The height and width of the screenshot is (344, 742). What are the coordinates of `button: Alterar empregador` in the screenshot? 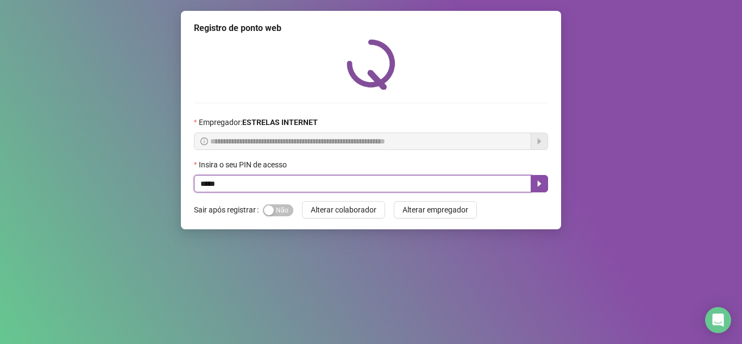 It's located at (435, 210).